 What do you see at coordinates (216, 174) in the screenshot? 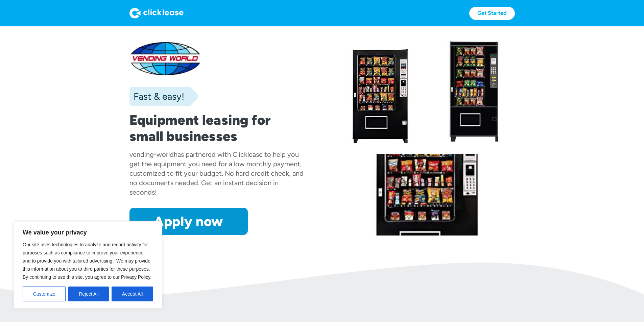
I see `div: has partnered with Clicklease to help you get the equipment you need for a low monthly payment, c...` at bounding box center [216, 174].